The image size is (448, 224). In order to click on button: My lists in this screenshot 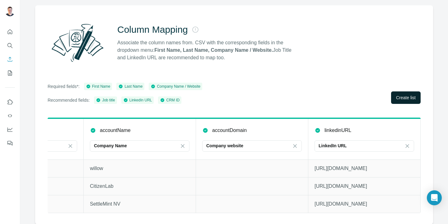, I will do `click(10, 73)`.